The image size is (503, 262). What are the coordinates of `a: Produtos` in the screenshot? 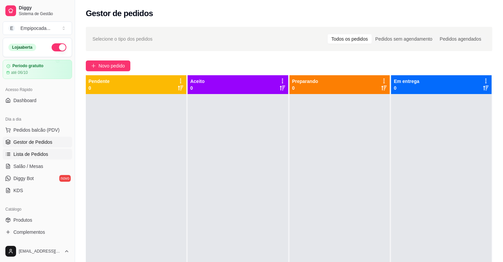 It's located at (37, 220).